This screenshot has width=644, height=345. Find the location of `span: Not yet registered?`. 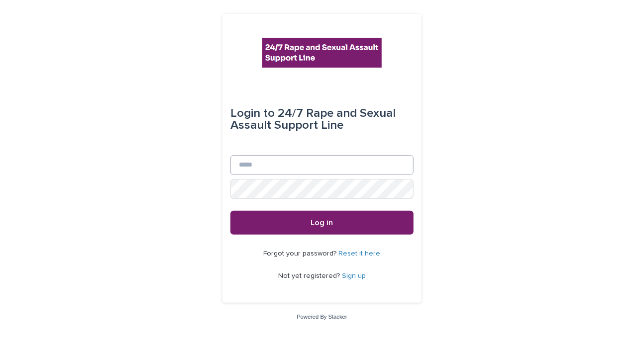

span: Not yet registered? is located at coordinates (310, 276).